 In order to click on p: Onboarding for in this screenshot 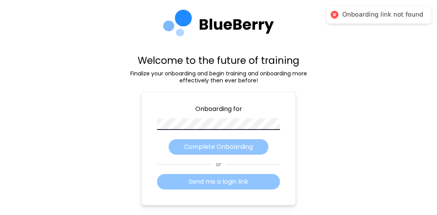, I will do `click(218, 109)`.